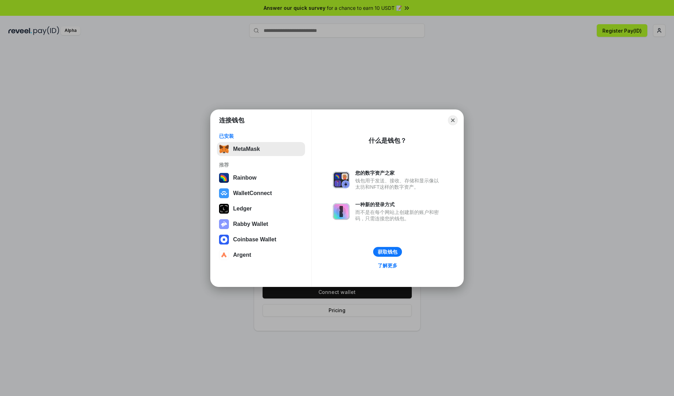 The width and height of the screenshot is (674, 396). Describe the element at coordinates (252, 193) in the screenshot. I see `div: WalletConnect` at that location.